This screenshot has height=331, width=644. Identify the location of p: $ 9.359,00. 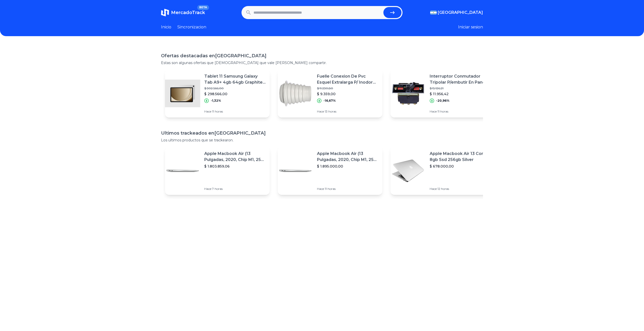
(347, 94).